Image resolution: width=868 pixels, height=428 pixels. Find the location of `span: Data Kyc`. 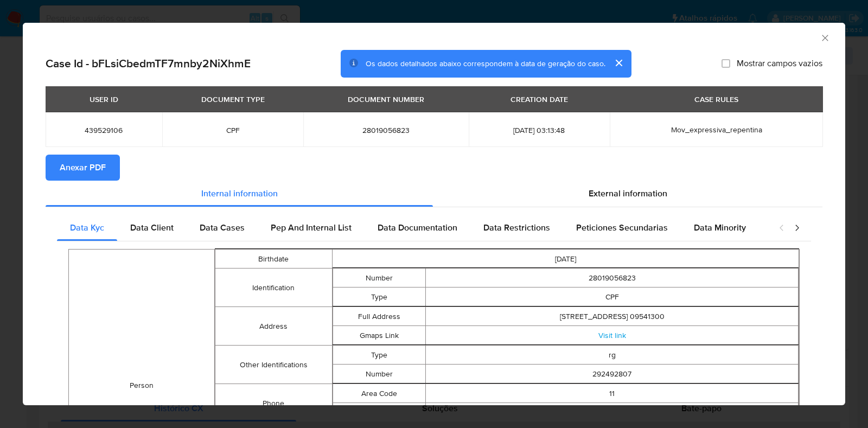

span: Data Kyc is located at coordinates (87, 227).